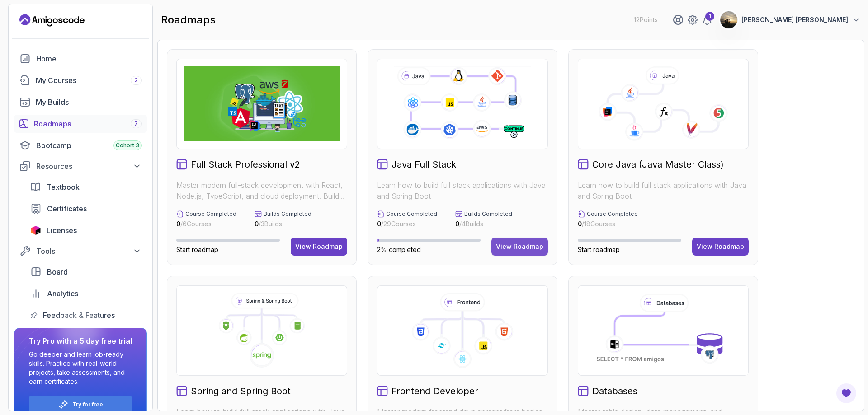  I want to click on p: Master modern full-stack development with React, Node.js, TypeScript, and cloud deployment. Build..., so click(262, 191).